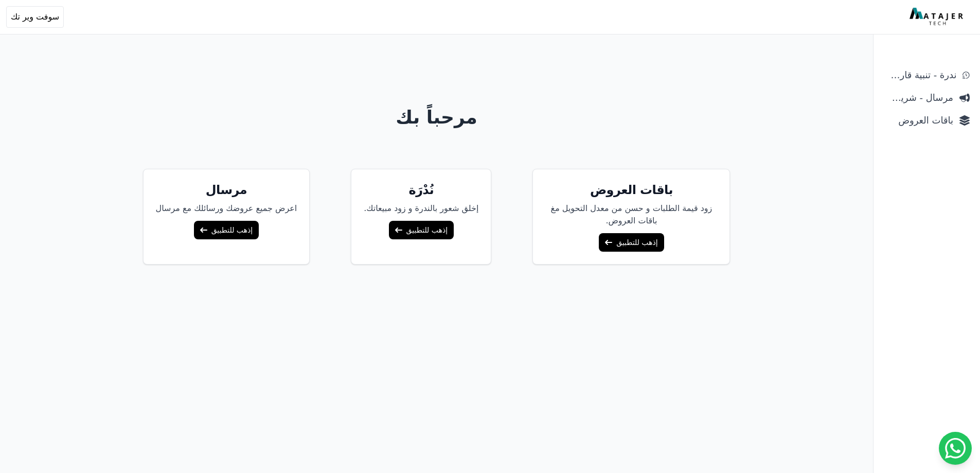  Describe the element at coordinates (226, 190) in the screenshot. I see `h5: مرسال` at that location.